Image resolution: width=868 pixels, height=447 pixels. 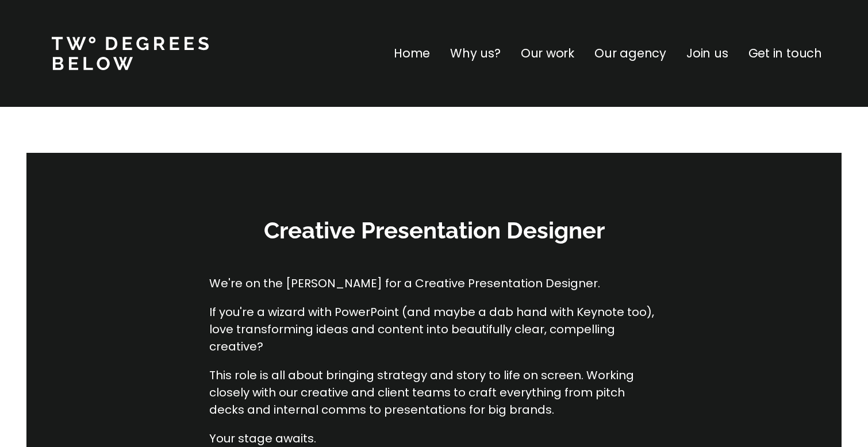 What do you see at coordinates (785, 53) in the screenshot?
I see `p: Get in touch` at bounding box center [785, 53].